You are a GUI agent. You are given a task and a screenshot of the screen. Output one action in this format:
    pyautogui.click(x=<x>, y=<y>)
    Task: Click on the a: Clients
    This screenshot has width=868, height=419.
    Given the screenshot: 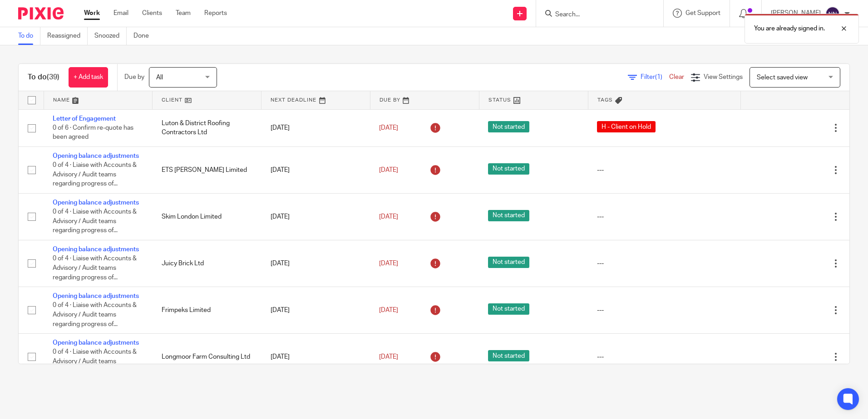 What is the action you would take?
    pyautogui.click(x=152, y=13)
    